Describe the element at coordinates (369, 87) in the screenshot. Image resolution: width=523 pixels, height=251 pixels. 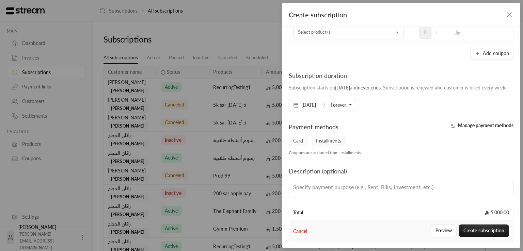
I see `span: never ends` at that location.